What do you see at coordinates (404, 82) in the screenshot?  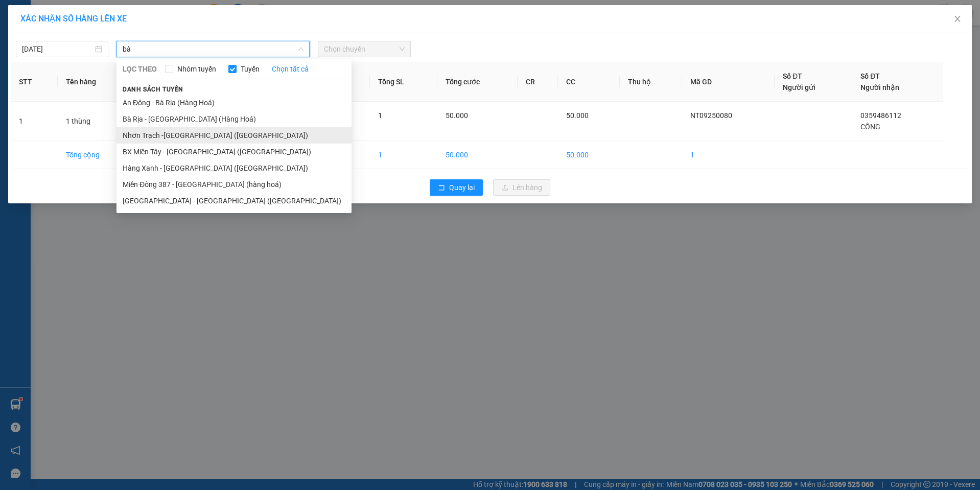 I see `th: Tổng SL` at bounding box center [404, 82].